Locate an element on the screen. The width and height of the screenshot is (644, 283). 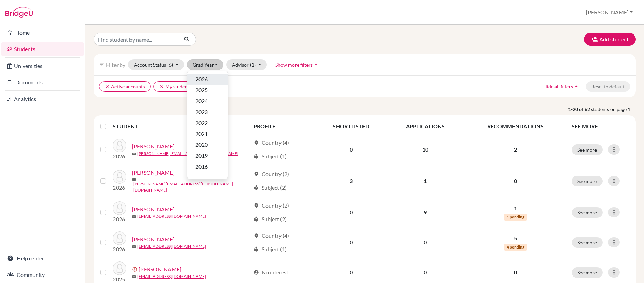
th: STUDENT is located at coordinates (181, 127).